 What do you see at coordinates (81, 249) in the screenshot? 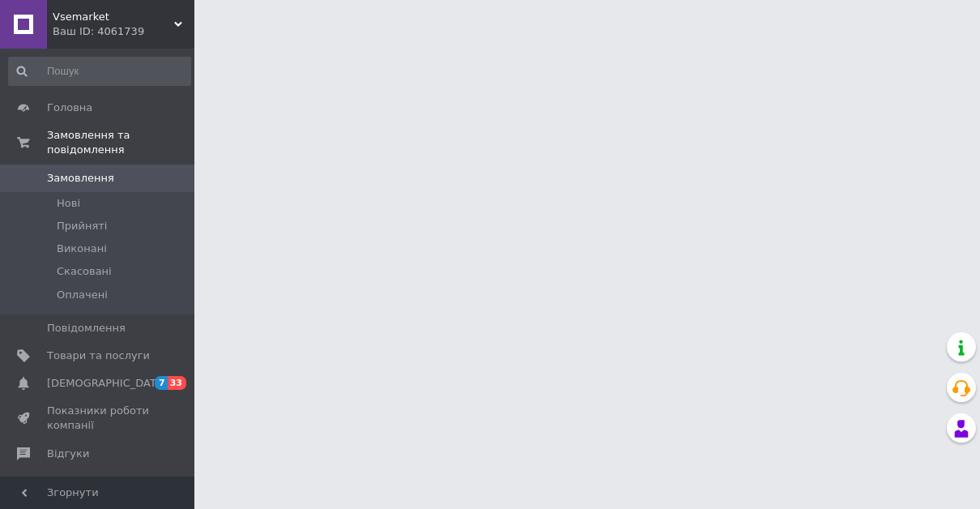
I see `span: Виконані` at bounding box center [81, 249].